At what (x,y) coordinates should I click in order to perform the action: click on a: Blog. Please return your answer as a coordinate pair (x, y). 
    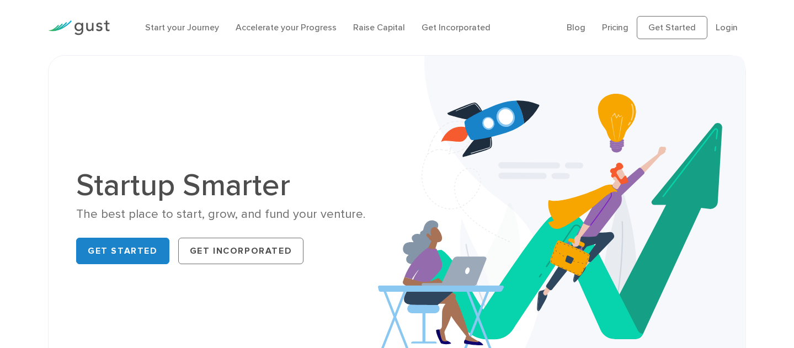
    Looking at the image, I should click on (576, 27).